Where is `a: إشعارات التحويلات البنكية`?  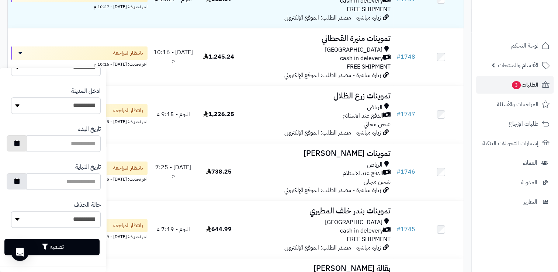
a: إشعارات التحويلات البنكية is located at coordinates (515, 143).